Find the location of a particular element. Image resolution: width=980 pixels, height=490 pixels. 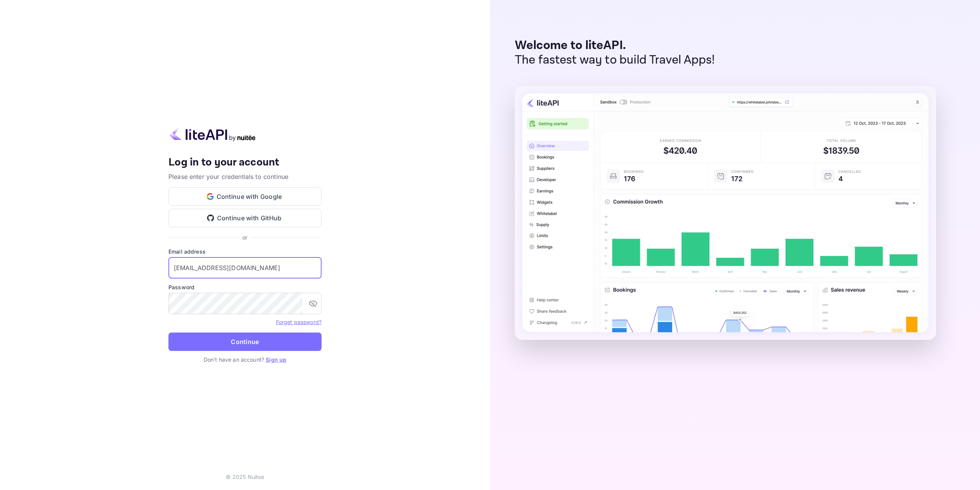

a: Forget password? is located at coordinates (298, 322).